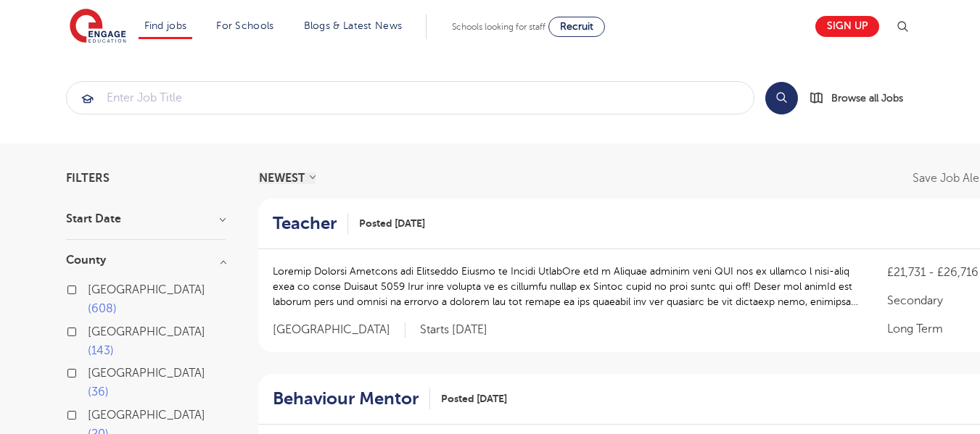  Describe the element at coordinates (862, 98) in the screenshot. I see `a: Browse all Jobs` at that location.